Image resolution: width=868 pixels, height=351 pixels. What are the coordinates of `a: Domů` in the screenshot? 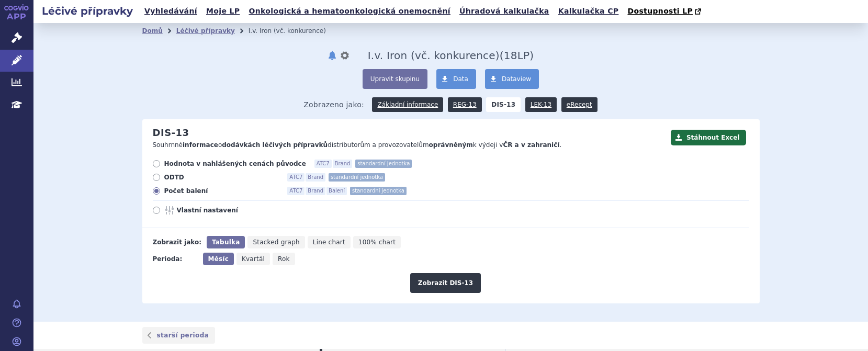 It's located at (152, 31).